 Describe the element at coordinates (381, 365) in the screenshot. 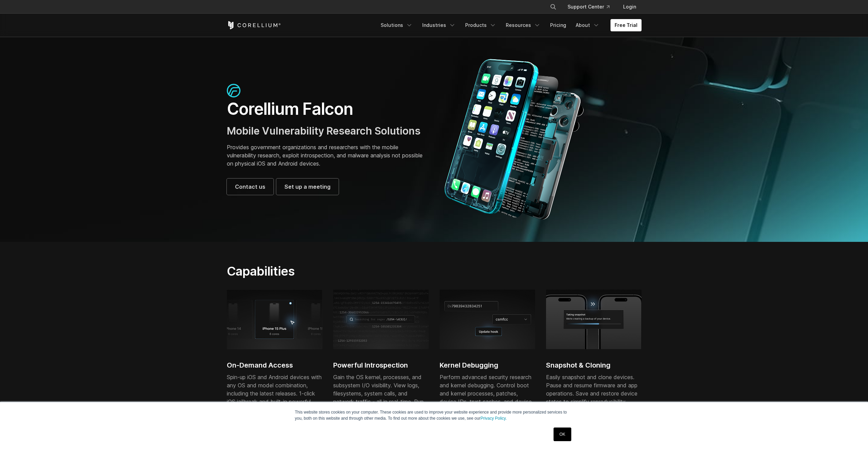

I see `h2: Powerful Introspection` at that location.